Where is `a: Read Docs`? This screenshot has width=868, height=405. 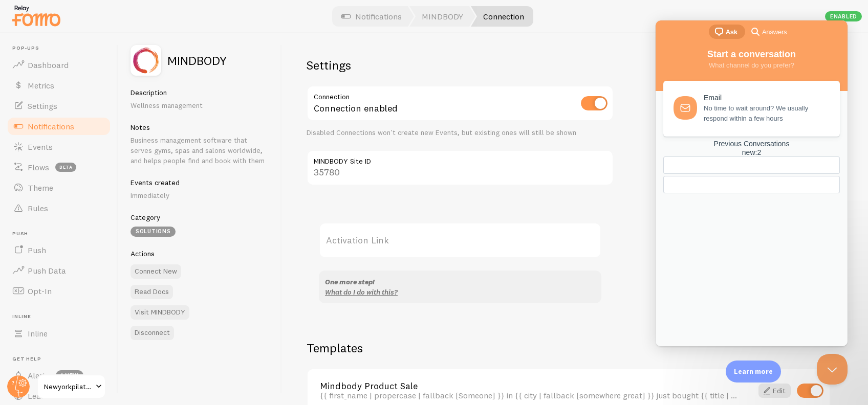 a: Read Docs is located at coordinates (152, 292).